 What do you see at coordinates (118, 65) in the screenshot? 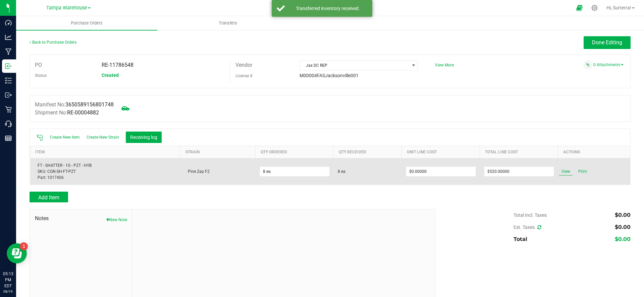
I see `span: RE-11786548` at bounding box center [118, 65].